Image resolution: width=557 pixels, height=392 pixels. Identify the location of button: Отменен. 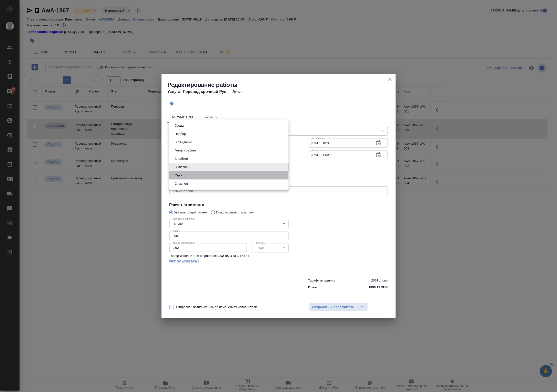
(181, 183).